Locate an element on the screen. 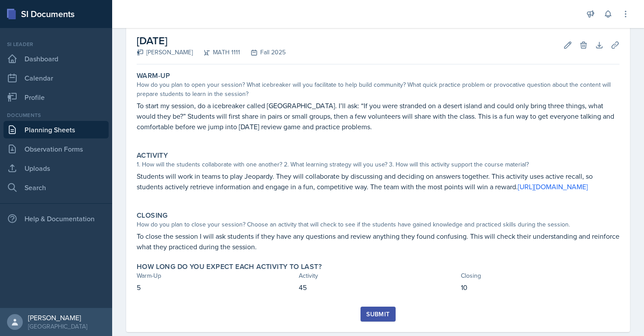 The height and width of the screenshot is (336, 644). a: Calendar is located at coordinates (56, 78).